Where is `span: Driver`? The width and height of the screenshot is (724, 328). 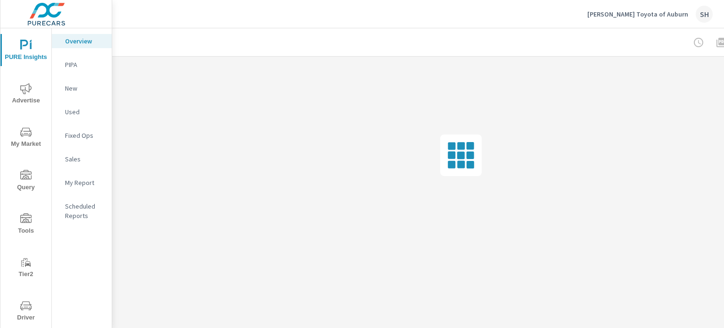 span: Driver is located at coordinates (26, 311).